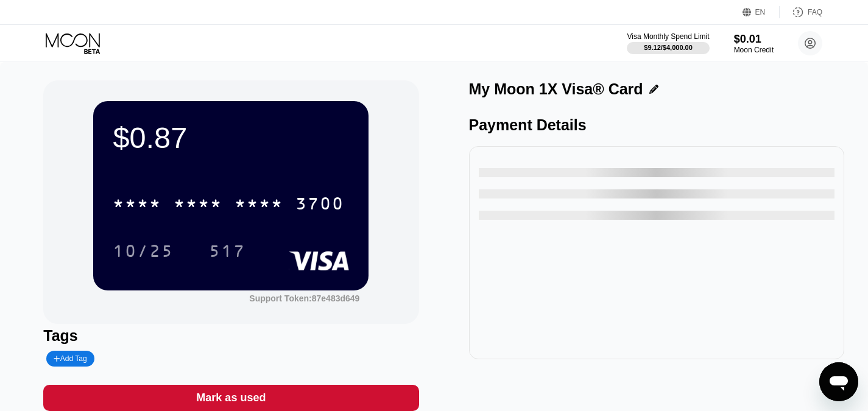 This screenshot has width=868, height=411. I want to click on div: $0.87, so click(231, 137).